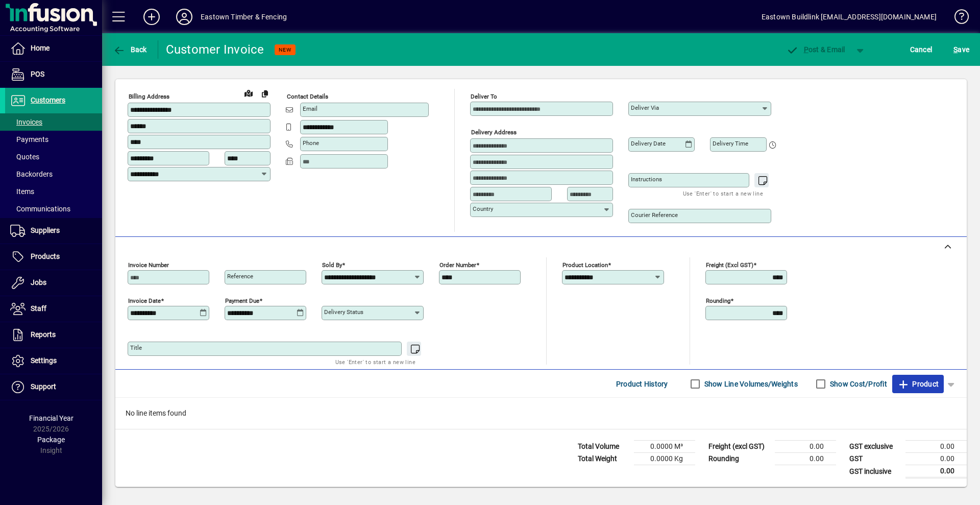 This screenshot has width=980, height=505. I want to click on td: 0.0000 M³, so click(665, 447).